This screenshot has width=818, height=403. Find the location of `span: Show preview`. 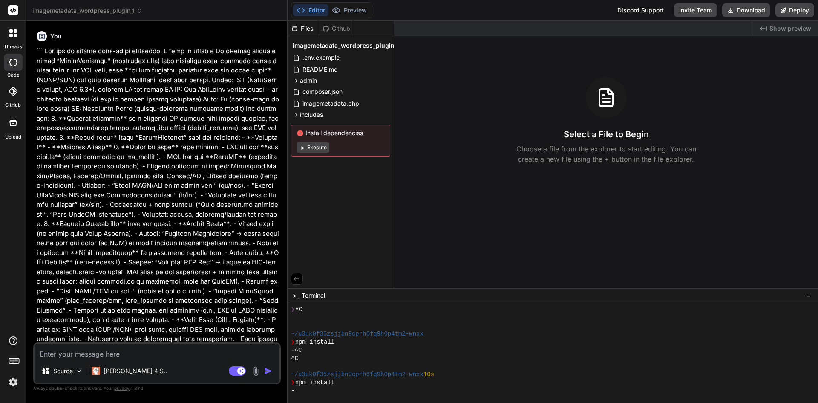

span: Show preview is located at coordinates (791, 29).